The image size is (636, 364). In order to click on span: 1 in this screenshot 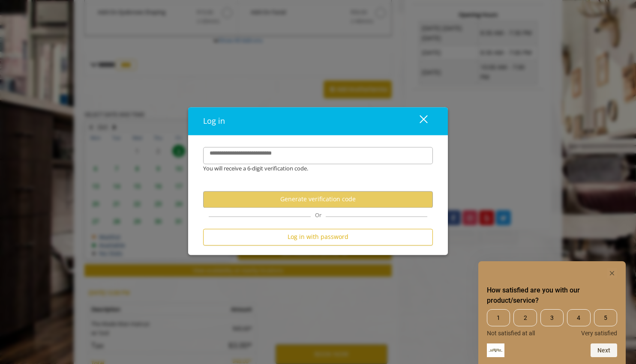, I will do `click(498, 318)`.